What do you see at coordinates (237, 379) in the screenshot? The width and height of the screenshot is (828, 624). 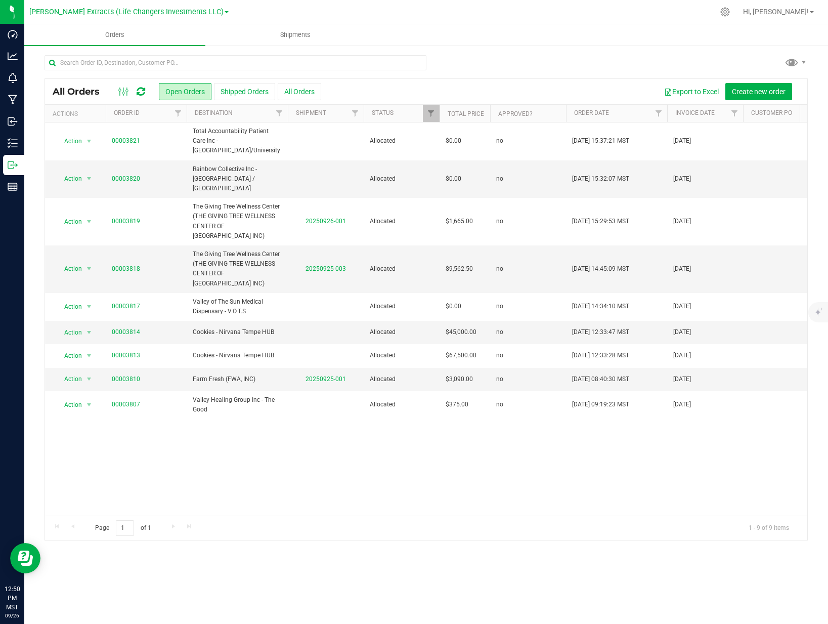 I see `span: Farm Fresh (FWA, INC)` at bounding box center [237, 379].